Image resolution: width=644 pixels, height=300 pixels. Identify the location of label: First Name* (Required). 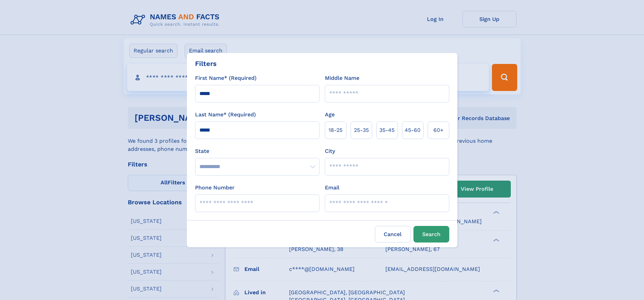
(226, 78).